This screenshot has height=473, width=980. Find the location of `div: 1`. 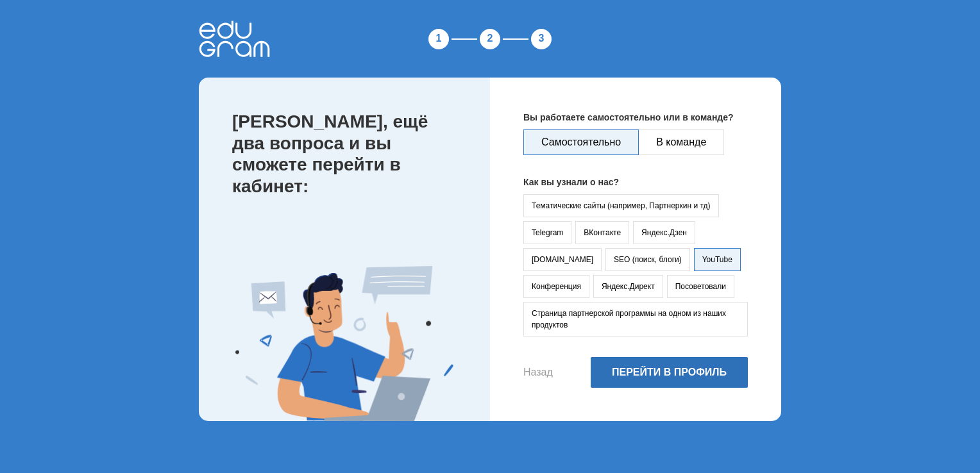

div: 1 is located at coordinates (439, 39).